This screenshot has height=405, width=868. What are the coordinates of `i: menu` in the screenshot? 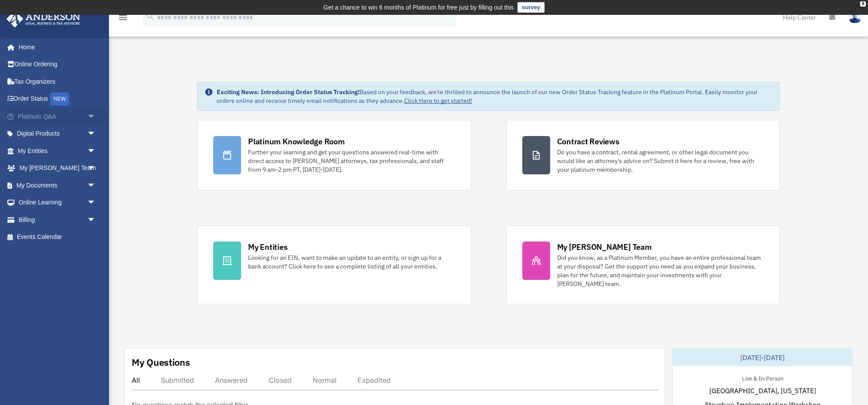 It's located at (123, 17).